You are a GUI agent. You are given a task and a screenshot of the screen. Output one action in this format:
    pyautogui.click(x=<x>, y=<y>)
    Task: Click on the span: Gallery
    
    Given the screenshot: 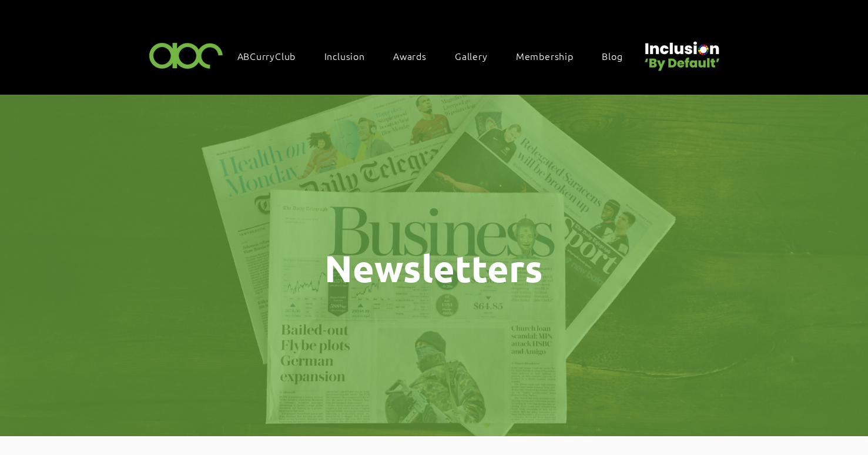 What is the action you would take?
    pyautogui.click(x=471, y=56)
    